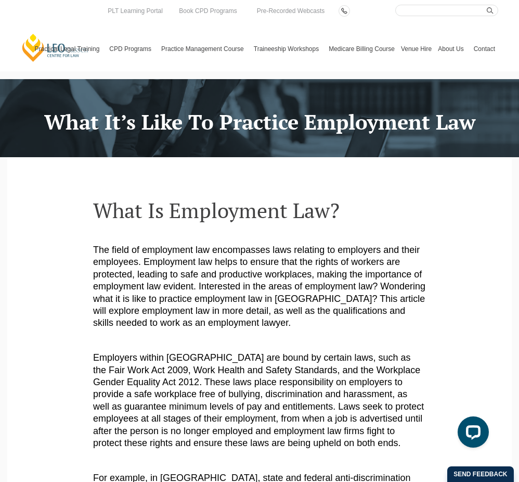 This screenshot has height=482, width=519. Describe the element at coordinates (24, 20) in the screenshot. I see `button: Open LiveChat chat widget` at that location.